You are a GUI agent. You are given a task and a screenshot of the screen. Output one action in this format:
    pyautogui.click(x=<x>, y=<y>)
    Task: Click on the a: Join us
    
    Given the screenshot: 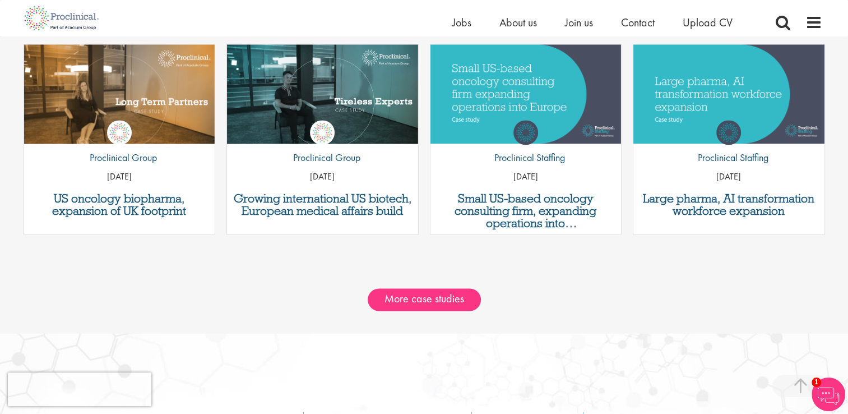 What is the action you would take?
    pyautogui.click(x=579, y=22)
    